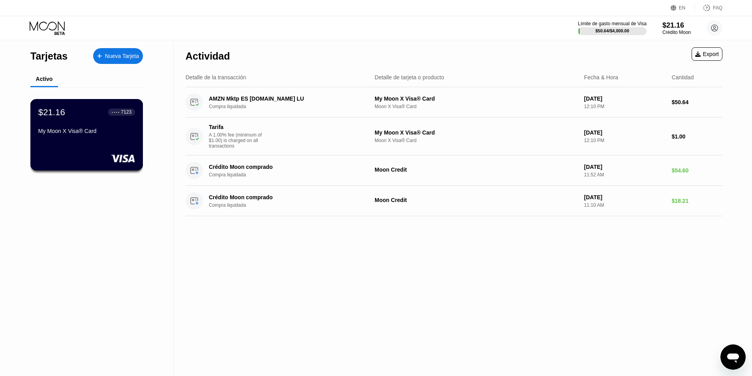  Describe the element at coordinates (236, 127) in the screenshot. I see `div: Tarifa` at that location.